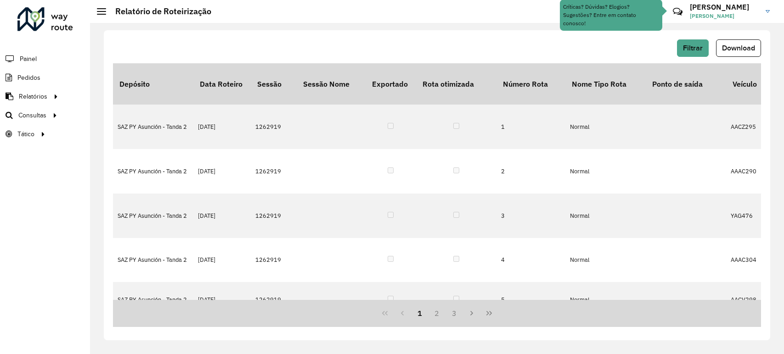 Image resolution: width=784 pixels, height=354 pixels. What do you see at coordinates (749, 216) in the screenshot?
I see `td: YAG476` at bounding box center [749, 216].